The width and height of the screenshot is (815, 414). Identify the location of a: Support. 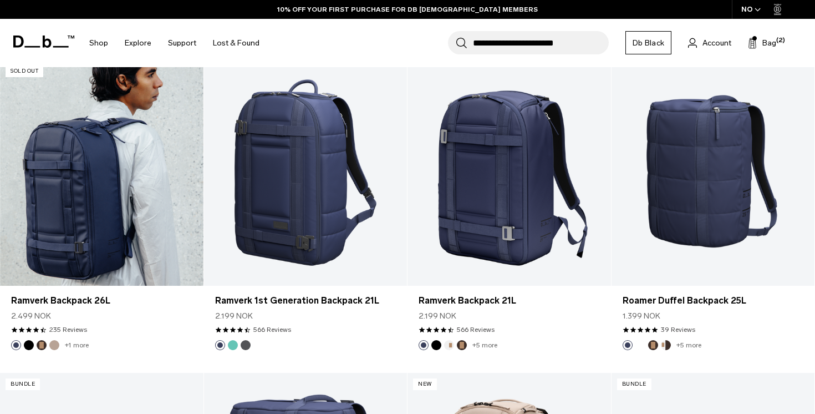
(182, 43).